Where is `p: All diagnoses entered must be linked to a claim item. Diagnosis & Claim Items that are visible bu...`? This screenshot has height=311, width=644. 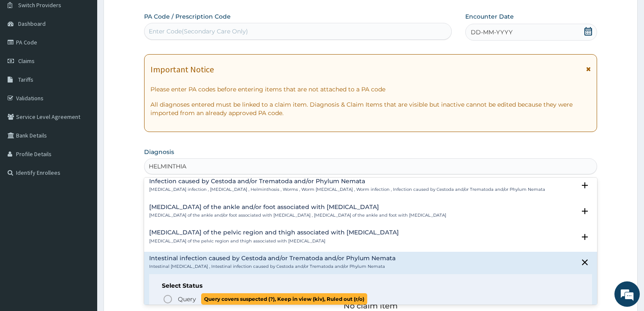
p: All diagnoses entered must be linked to a claim item. Diagnosis & Claim Items that are visible bu... is located at coordinates (371, 109).